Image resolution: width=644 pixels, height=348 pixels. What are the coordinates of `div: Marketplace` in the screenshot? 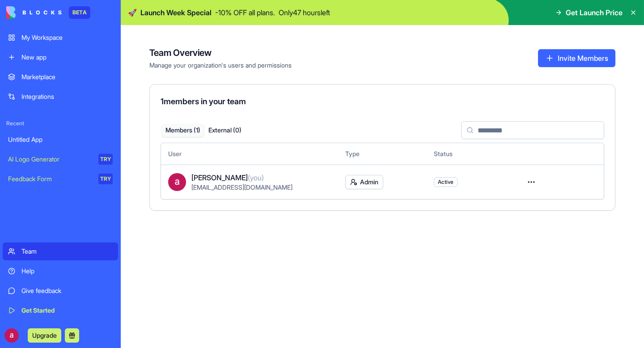 It's located at (67, 77).